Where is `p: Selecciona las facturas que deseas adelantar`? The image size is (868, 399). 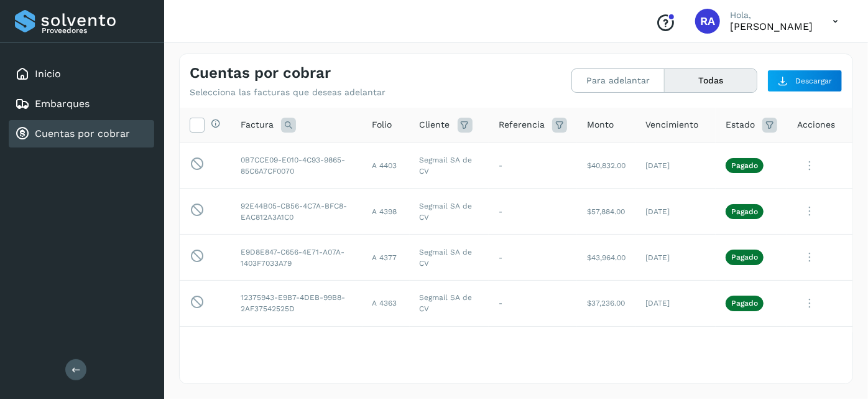
p: Selecciona las facturas que deseas adelantar is located at coordinates (287, 92).